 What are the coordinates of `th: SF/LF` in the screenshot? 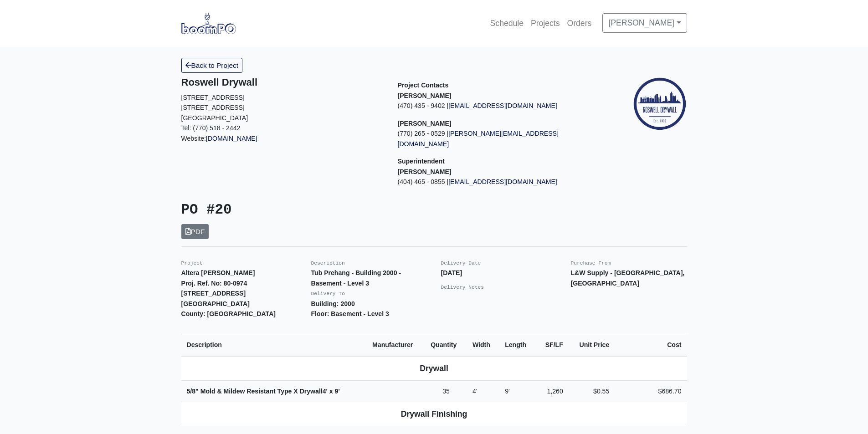 It's located at (552, 345).